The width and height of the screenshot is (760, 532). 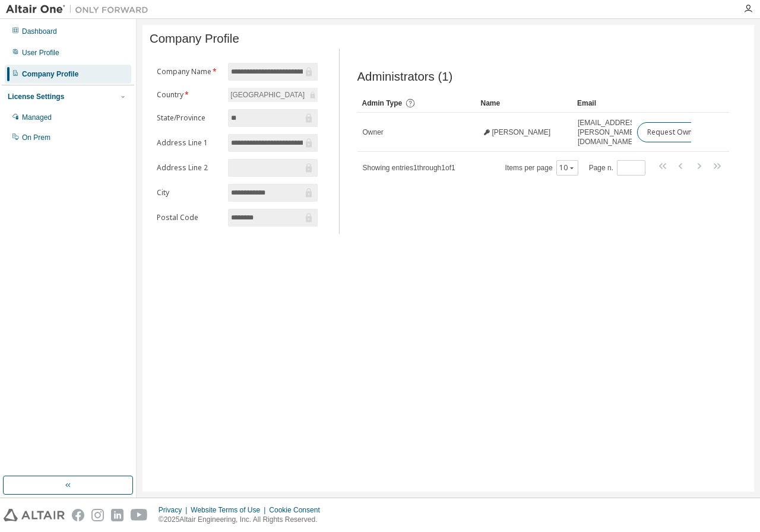 What do you see at coordinates (373, 132) in the screenshot?
I see `span: Owner` at bounding box center [373, 132].